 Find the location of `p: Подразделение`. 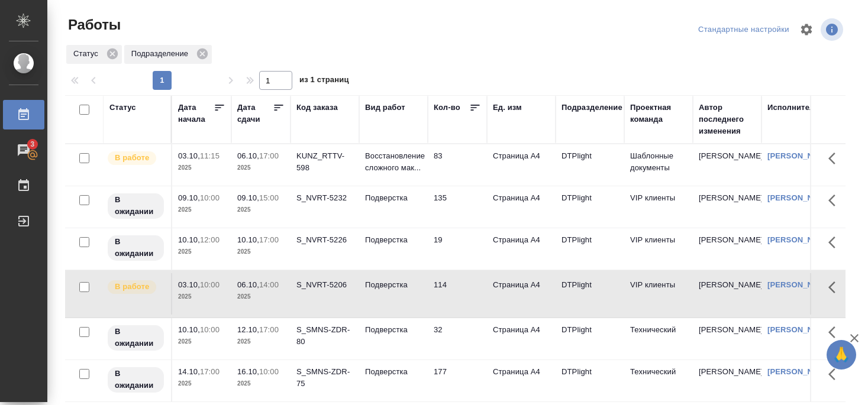

p: Подразделение is located at coordinates (162, 54).